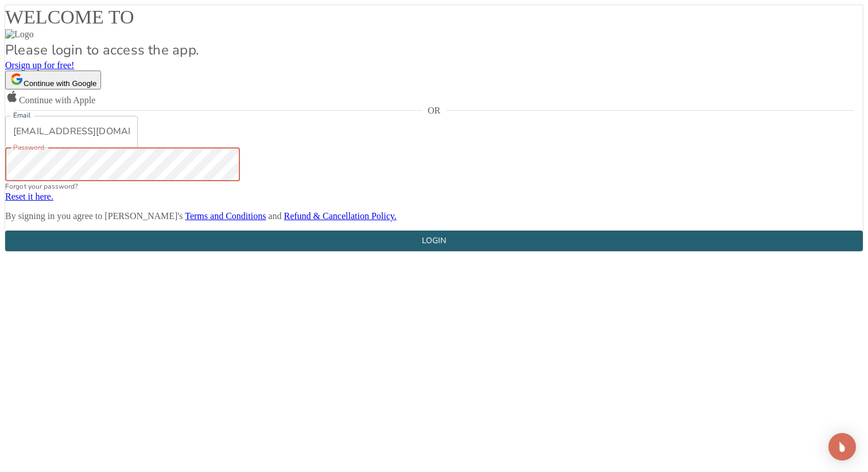 The width and height of the screenshot is (868, 472). Describe the element at coordinates (39, 65) in the screenshot. I see `a: Orsign up for free!` at that location.